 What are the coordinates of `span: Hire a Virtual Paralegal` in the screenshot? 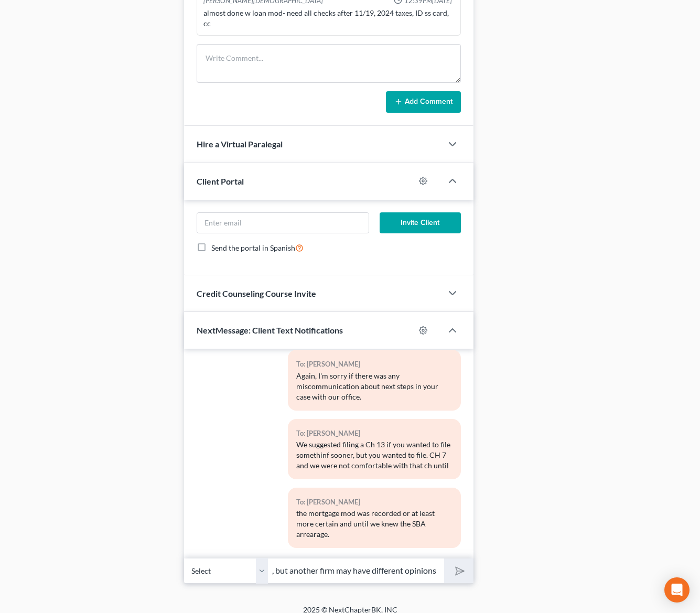 It's located at (240, 143).